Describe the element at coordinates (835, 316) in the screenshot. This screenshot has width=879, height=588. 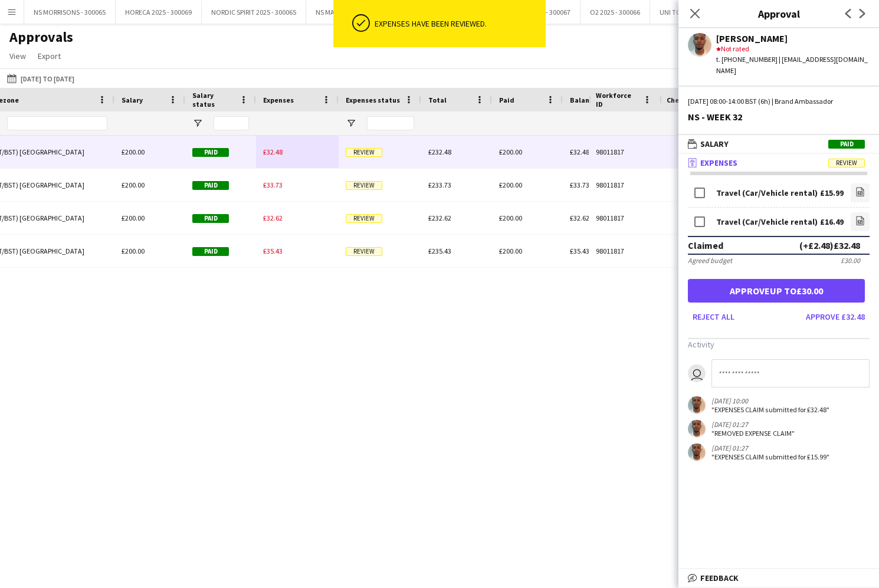
I see `button: Approve £32.48` at that location.